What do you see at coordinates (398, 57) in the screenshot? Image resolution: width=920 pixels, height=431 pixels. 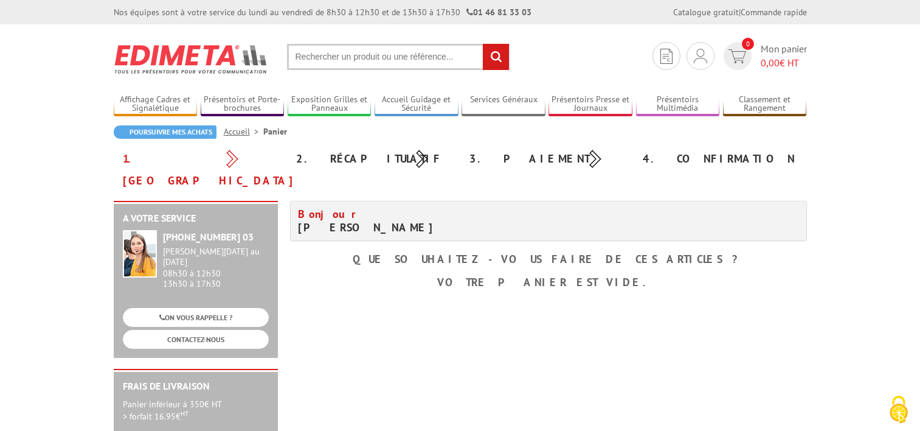 I see `input: Rechercher un produit ou une référence...` at bounding box center [398, 57].